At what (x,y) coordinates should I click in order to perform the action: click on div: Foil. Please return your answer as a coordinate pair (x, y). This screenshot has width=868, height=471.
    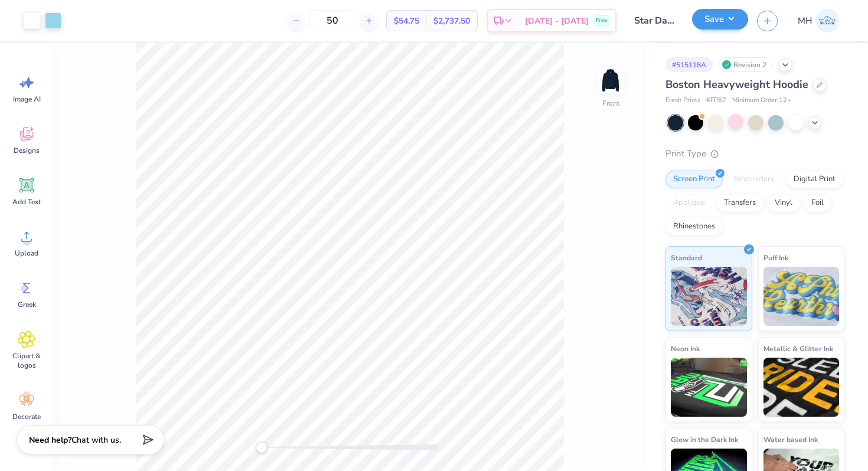
    Looking at the image, I should click on (817, 203).